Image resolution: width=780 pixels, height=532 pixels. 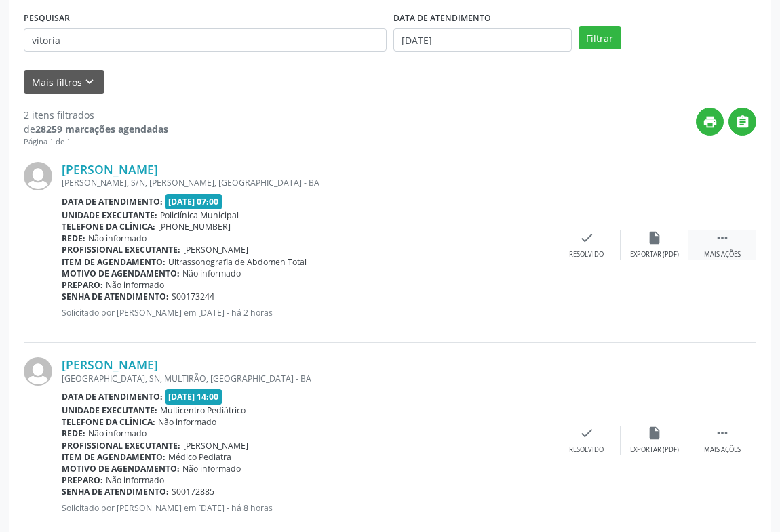 I want to click on strong: 28259 marcações agendadas, so click(x=102, y=129).